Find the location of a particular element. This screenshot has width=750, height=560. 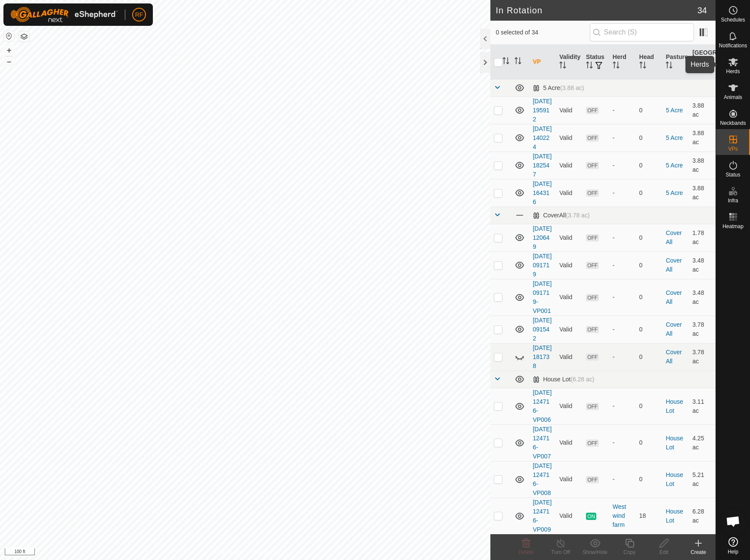

td: 3.78 ac is located at coordinates (702, 356).